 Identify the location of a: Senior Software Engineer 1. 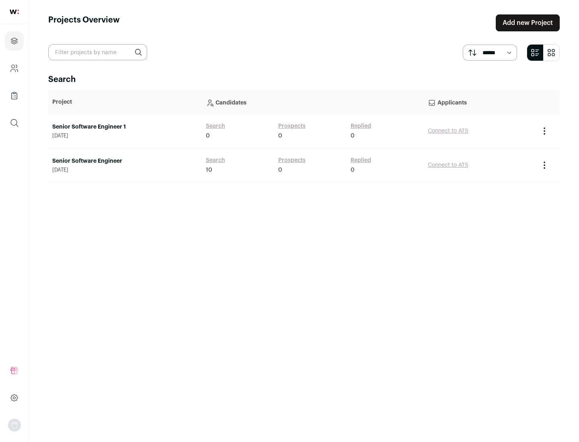
(125, 127).